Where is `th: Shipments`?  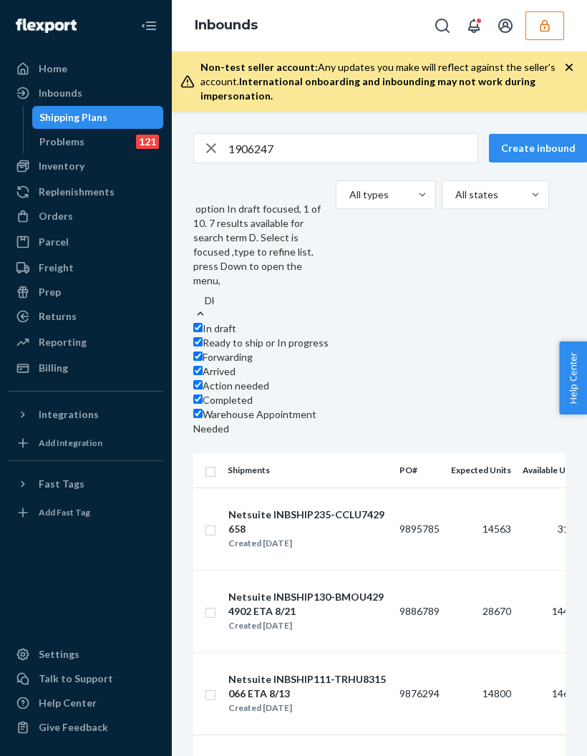 th: Shipments is located at coordinates (308, 470).